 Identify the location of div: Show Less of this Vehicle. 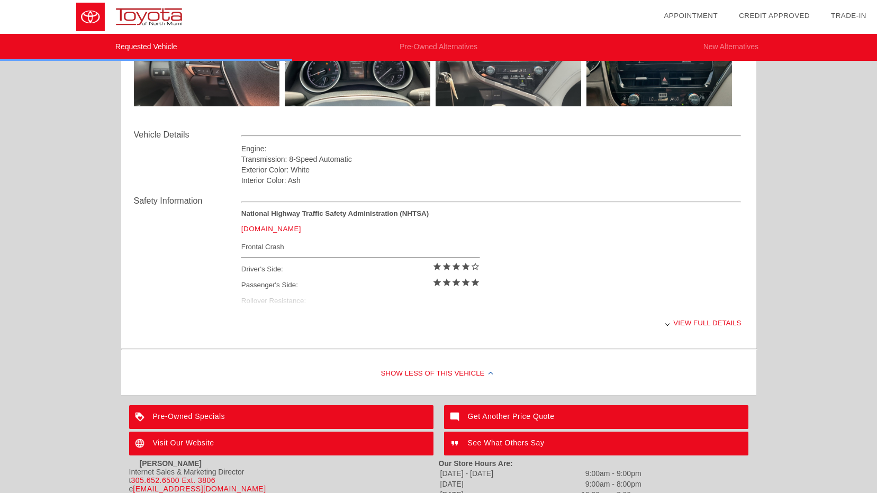
(439, 374).